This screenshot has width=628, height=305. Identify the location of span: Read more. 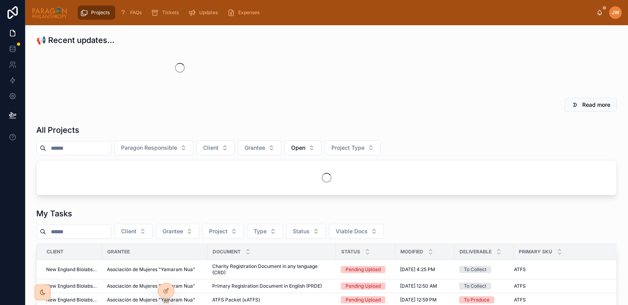
(596, 105).